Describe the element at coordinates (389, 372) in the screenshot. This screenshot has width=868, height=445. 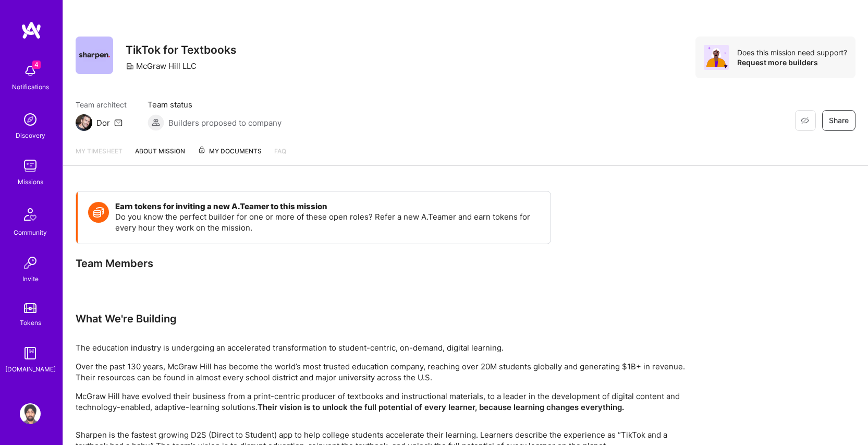
I see `p: Over the past 130 years, McGraw Hill has become the world’s most trusted education company, reach...` at that location.